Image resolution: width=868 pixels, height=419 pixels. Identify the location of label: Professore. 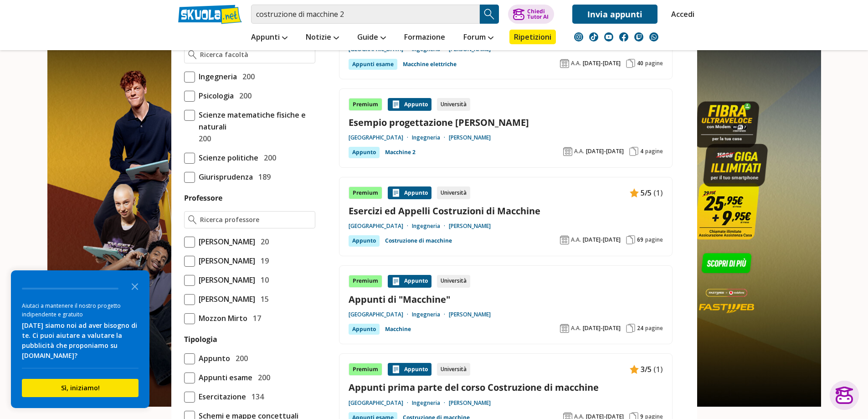
(203, 198).